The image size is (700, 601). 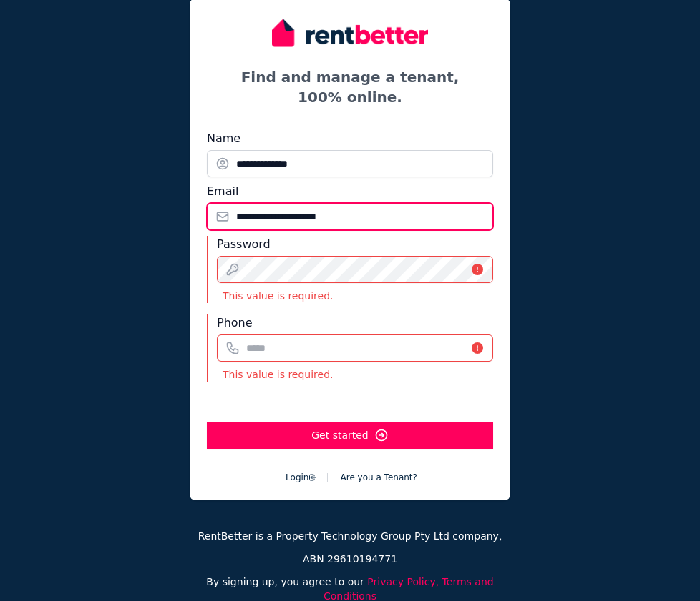 What do you see at coordinates (301, 477) in the screenshot?
I see `a: Login` at bounding box center [301, 477].